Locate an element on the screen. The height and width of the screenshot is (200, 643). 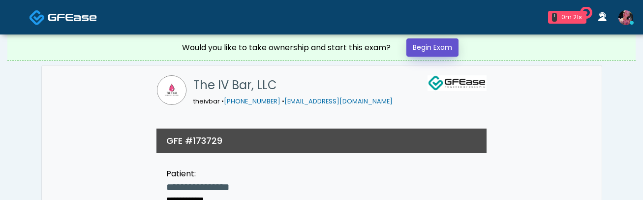
h1: The IV Bar, LLC is located at coordinates (293, 85).